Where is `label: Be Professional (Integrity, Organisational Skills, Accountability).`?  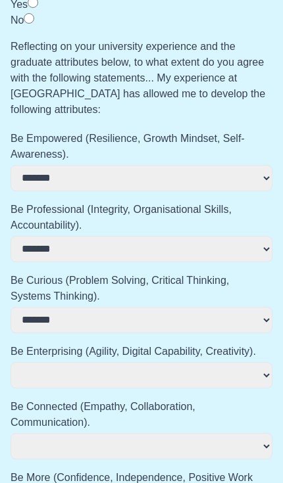 label: Be Professional (Integrity, Organisational Skills, Accountability). is located at coordinates (141, 217).